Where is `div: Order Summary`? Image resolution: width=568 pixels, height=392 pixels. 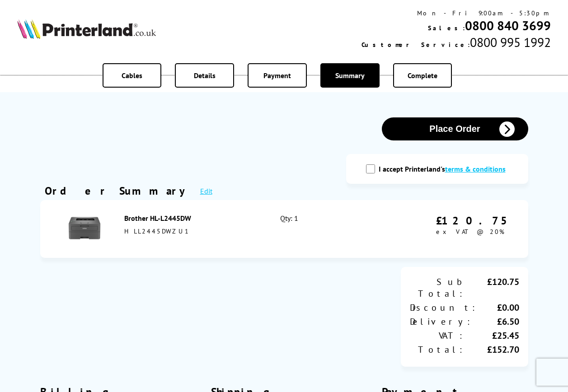
div: Order Summary is located at coordinates (118, 190).